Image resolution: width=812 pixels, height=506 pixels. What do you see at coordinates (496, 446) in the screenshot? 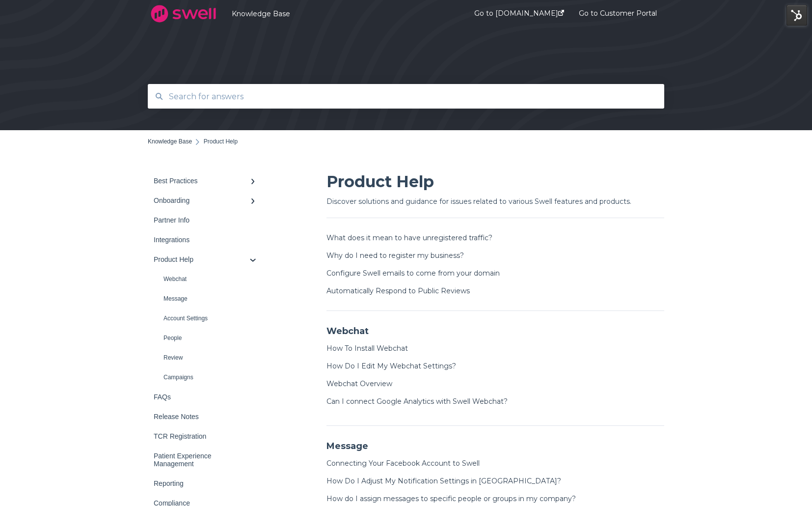
I see `h4: Message` at bounding box center [496, 446].